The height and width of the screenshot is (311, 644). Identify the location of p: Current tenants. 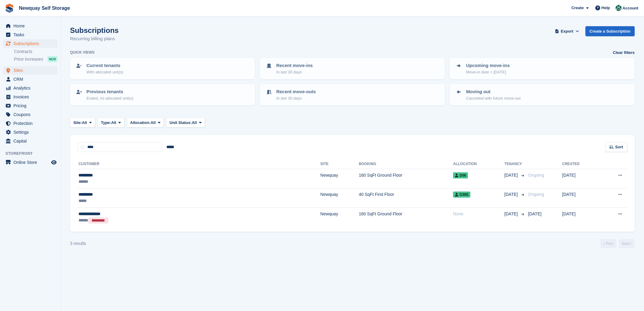
(104, 65).